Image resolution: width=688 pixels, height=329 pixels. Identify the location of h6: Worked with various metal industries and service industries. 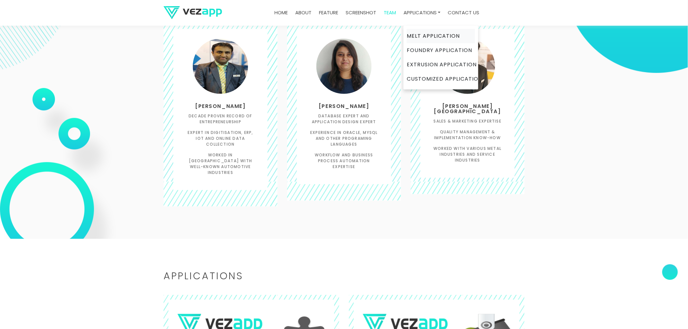
(467, 154).